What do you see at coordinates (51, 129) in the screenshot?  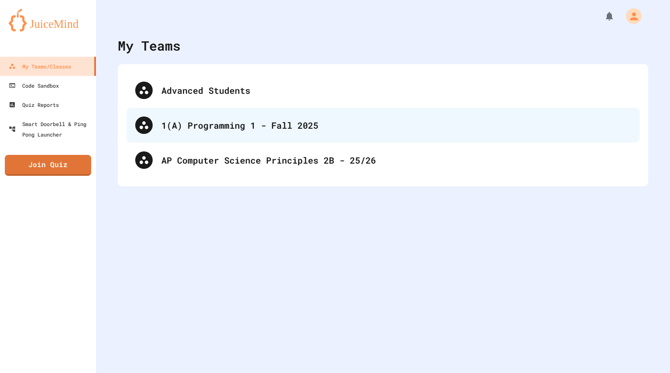 I see `div: Smart Doorbell & Ping Pong Launcher` at bounding box center [51, 129].